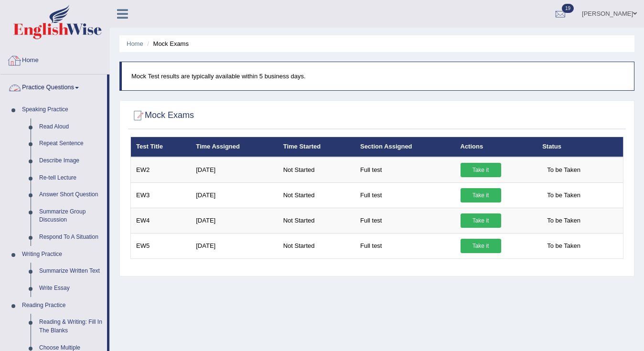 This screenshot has height=351, width=644. I want to click on td: EW5, so click(161, 245).